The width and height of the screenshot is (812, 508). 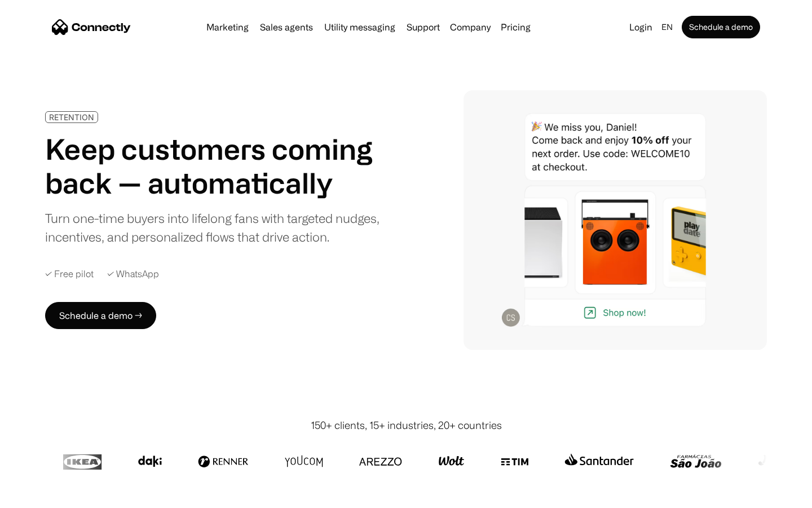 I want to click on a: Pricing, so click(x=515, y=27).